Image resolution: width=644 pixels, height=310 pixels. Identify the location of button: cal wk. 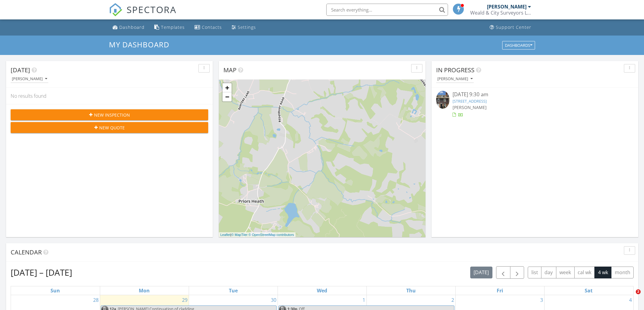
(584, 273).